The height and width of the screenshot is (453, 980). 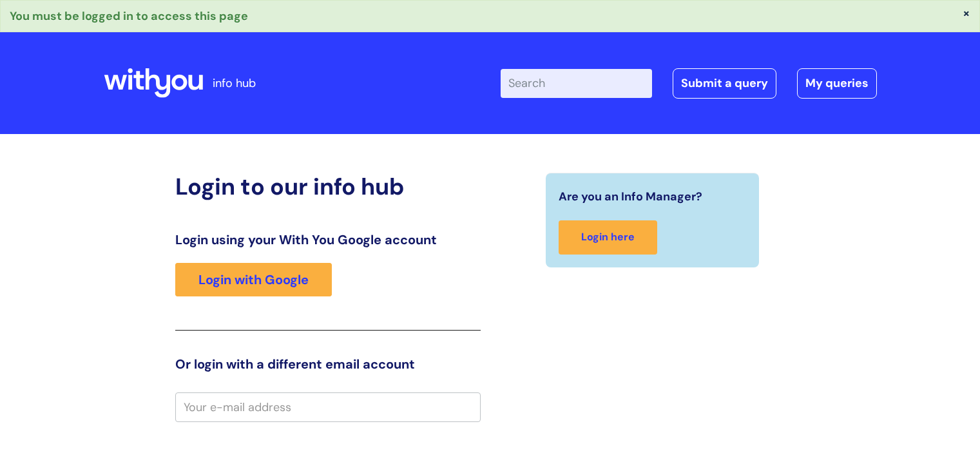 What do you see at coordinates (576, 83) in the screenshot?
I see `input: Search` at bounding box center [576, 83].